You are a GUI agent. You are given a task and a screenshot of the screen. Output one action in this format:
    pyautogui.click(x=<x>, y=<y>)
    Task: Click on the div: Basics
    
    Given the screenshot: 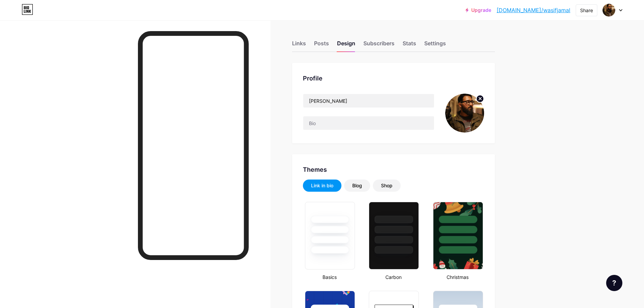 What is the action you would take?
    pyautogui.click(x=329, y=277)
    